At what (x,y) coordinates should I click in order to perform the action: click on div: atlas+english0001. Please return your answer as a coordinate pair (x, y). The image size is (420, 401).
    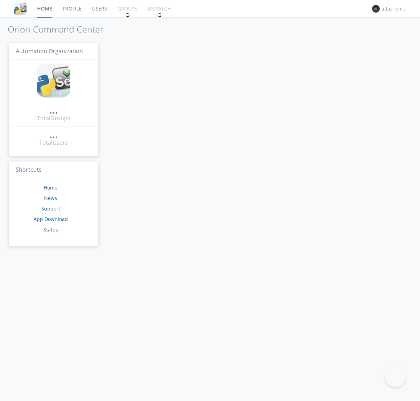
    Looking at the image, I should click on (394, 9).